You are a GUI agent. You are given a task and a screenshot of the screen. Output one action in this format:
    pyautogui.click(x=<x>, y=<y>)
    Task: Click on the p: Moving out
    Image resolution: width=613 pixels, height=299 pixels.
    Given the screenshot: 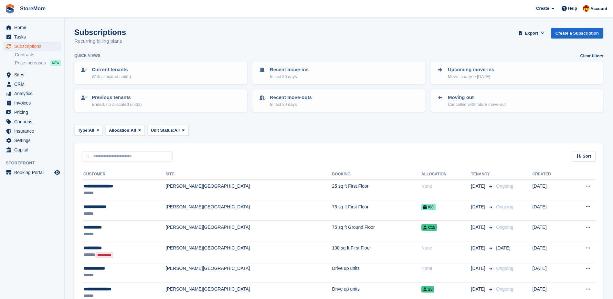 What is the action you would take?
    pyautogui.click(x=477, y=97)
    